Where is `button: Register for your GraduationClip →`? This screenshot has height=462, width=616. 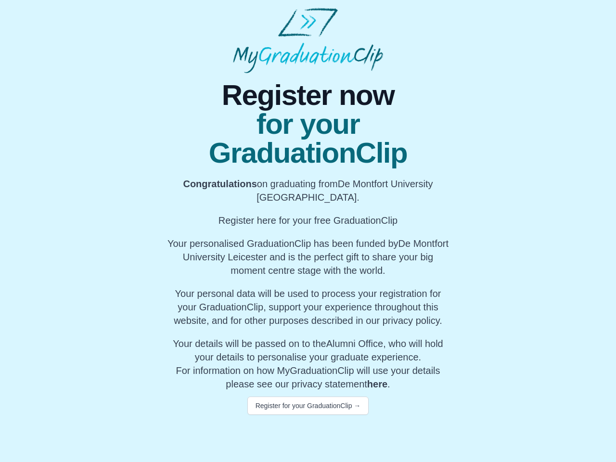
button: Register for your GraduationClip → is located at coordinates (308, 406).